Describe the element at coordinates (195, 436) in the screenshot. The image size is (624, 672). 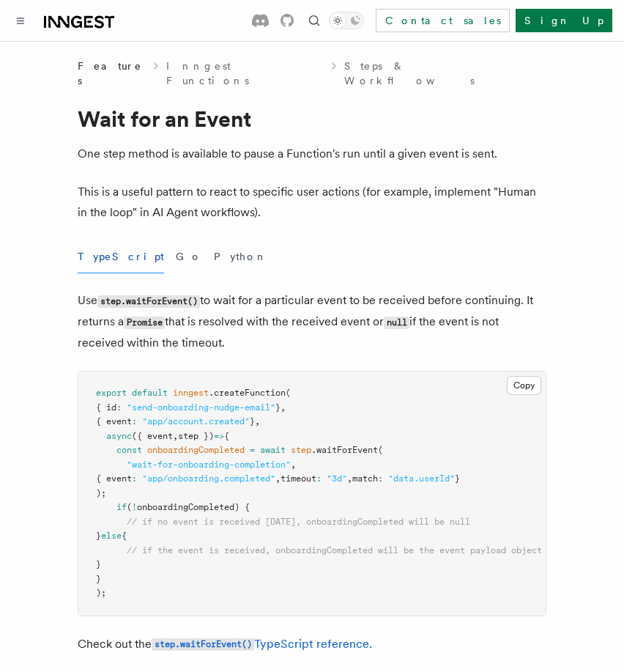
I see `span: step })` at that location.